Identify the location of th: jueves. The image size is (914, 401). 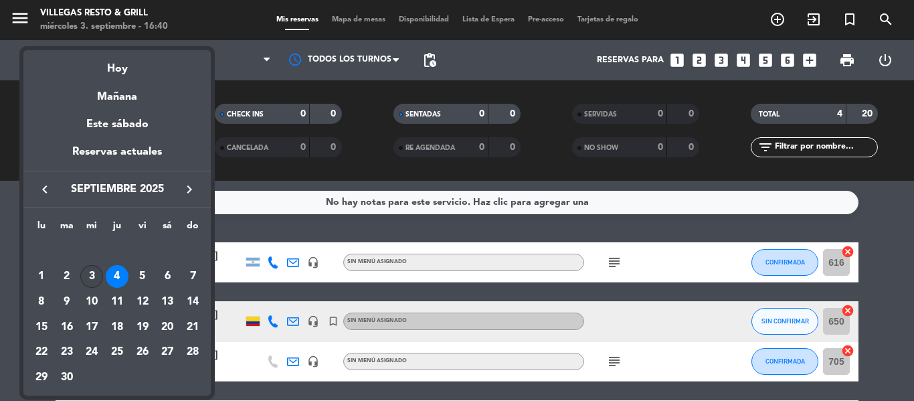
(117, 228).